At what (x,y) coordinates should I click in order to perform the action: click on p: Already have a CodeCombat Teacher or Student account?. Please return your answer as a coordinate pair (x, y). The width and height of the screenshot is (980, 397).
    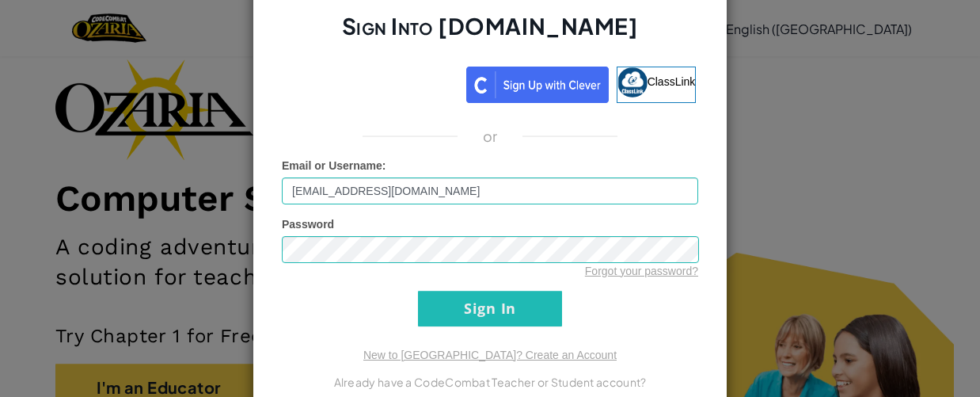
    Looking at the image, I should click on (490, 382).